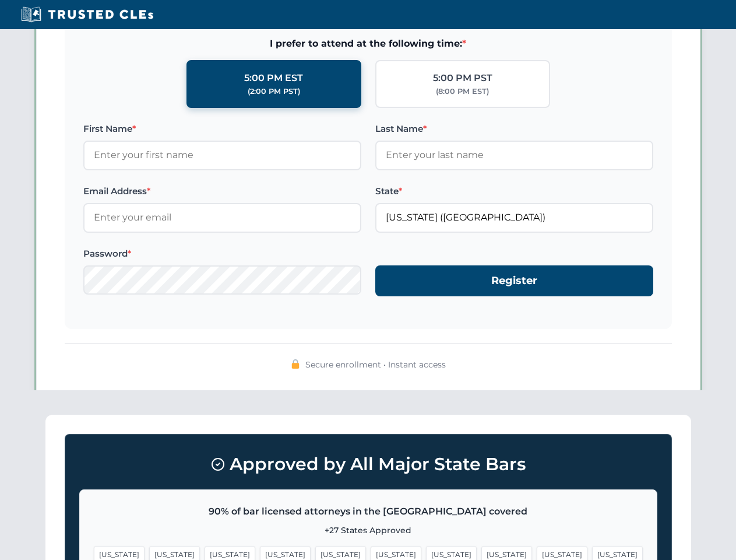  What do you see at coordinates (222, 129) in the screenshot?
I see `label: First Name` at bounding box center [222, 129].